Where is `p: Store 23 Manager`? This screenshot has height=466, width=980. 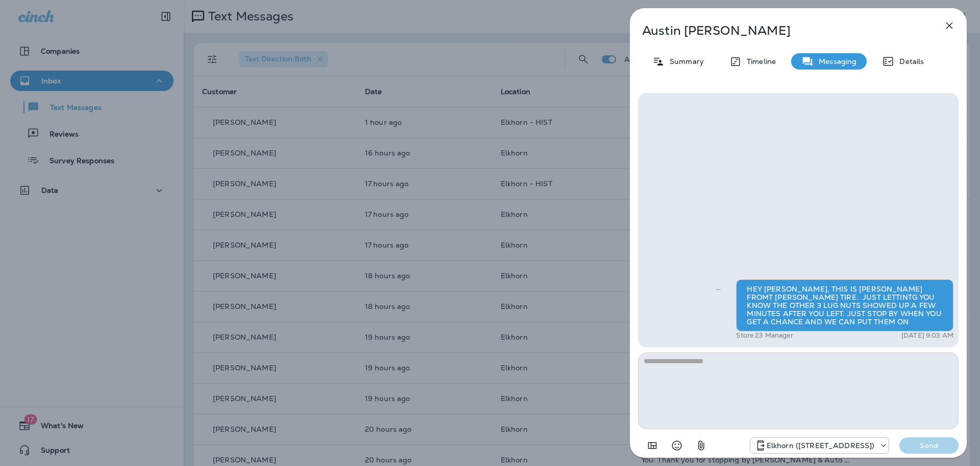 p: Store 23 Manager is located at coordinates (764, 335).